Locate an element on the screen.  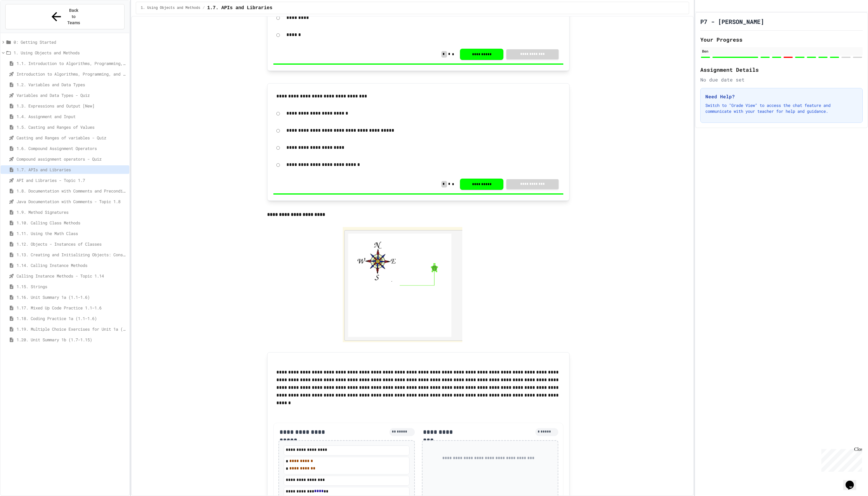
span: API and Libraries - Topic 1.7 is located at coordinates (72, 180).